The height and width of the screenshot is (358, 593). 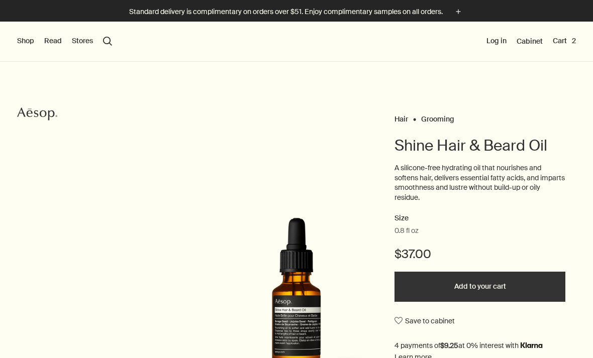 I want to click on button: Cart2, so click(x=564, y=41).